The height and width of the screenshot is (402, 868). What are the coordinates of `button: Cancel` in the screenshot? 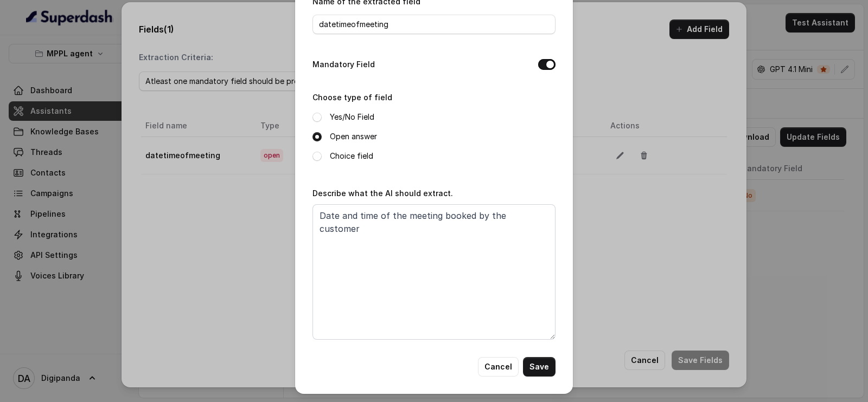 It's located at (498, 367).